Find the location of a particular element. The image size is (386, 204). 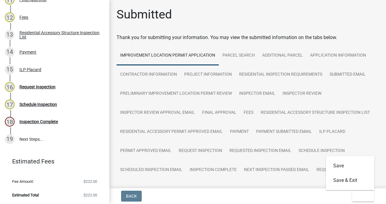

div: Inspection Complete is located at coordinates (38, 122).